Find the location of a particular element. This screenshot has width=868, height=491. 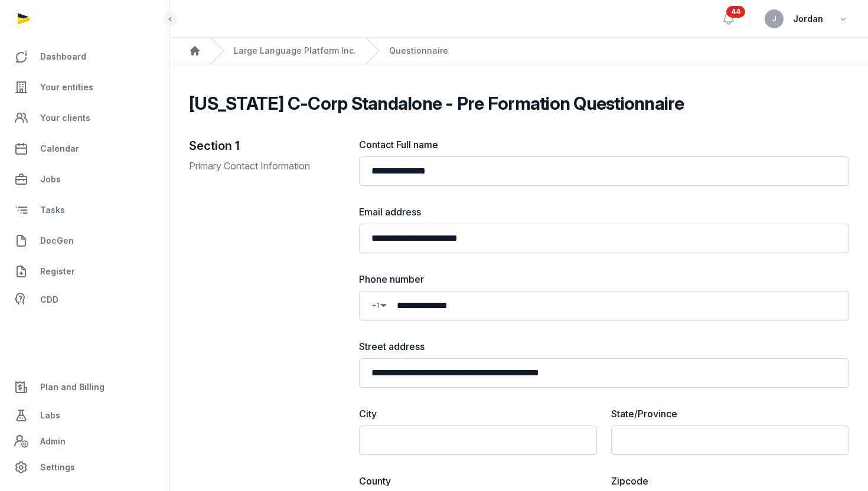

a: DocGen is located at coordinates (85, 241).